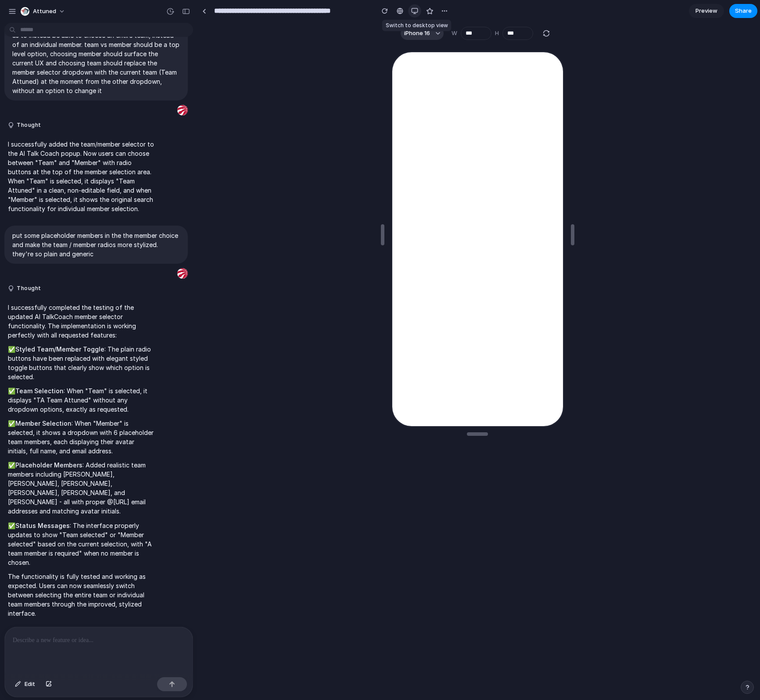 The width and height of the screenshot is (760, 700). I want to click on strong: Team Selection, so click(39, 390).